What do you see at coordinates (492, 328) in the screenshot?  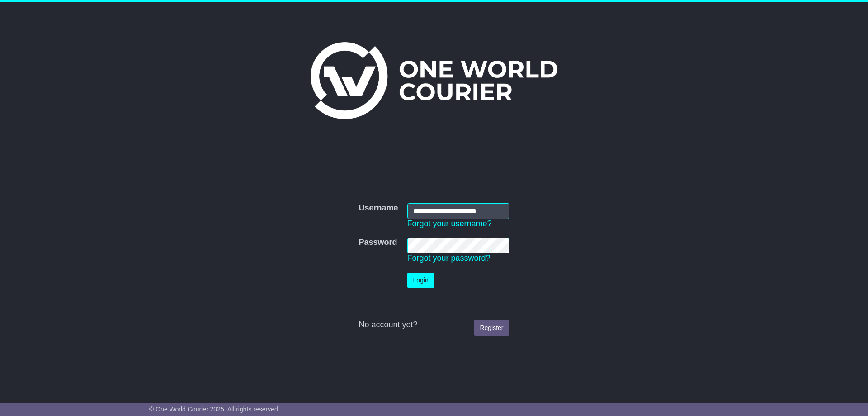 I see `a: Register` at bounding box center [492, 328].